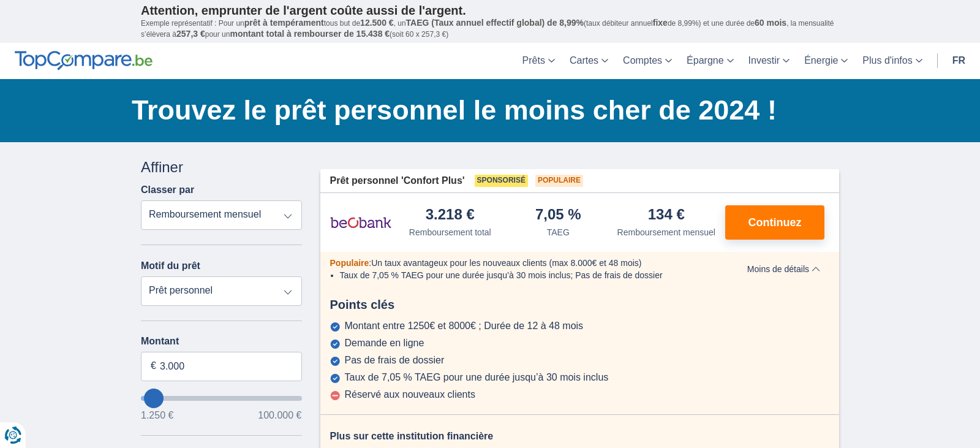 This screenshot has width=980, height=448. I want to click on span: TAEG (Taux annuel effectif global) de 8,99%, so click(495, 22).